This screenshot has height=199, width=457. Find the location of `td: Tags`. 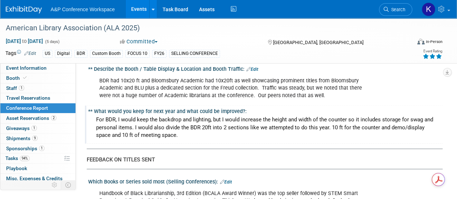

td: Tags is located at coordinates (21, 54).